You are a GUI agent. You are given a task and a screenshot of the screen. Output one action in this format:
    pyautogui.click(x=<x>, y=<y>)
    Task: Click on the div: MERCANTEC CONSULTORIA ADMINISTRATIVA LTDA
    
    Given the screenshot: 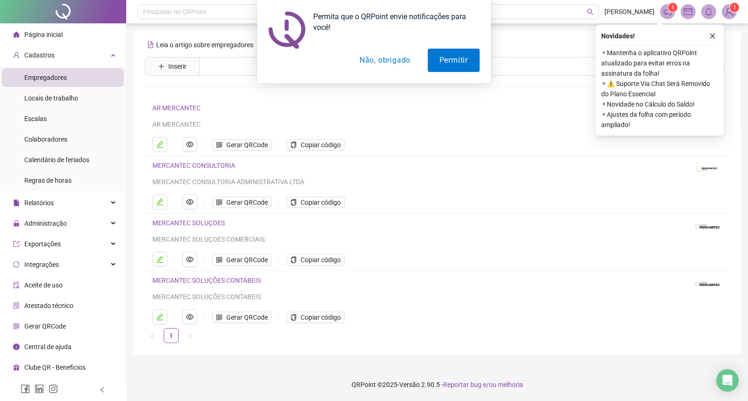 What is the action you would take?
    pyautogui.click(x=418, y=182)
    